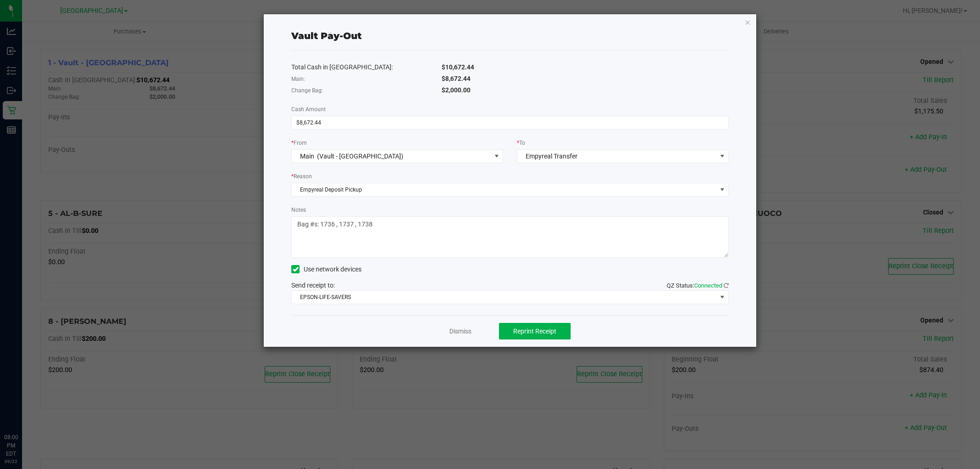 This screenshot has width=980, height=469. What do you see at coordinates (708, 285) in the screenshot?
I see `span: Connected` at bounding box center [708, 285].